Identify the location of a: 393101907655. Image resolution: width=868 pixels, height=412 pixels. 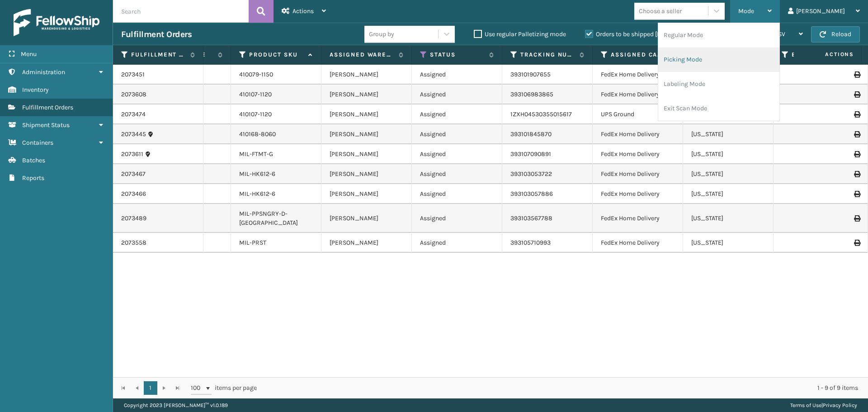
(531, 74).